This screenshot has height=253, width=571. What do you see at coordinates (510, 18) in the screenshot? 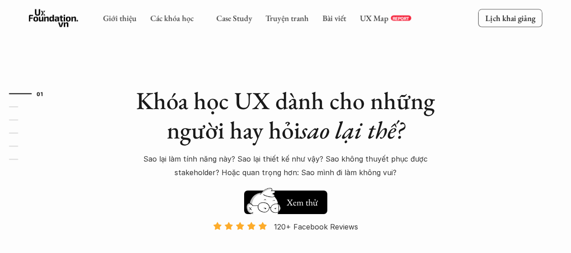
I see `a: Lịch khai giảng` at bounding box center [510, 18].